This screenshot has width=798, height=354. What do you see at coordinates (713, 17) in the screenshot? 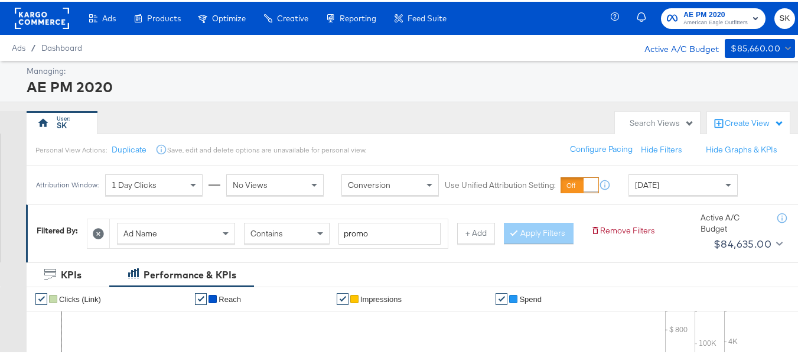
I see `button: AE PM 2020American Eagle Outfitters` at bounding box center [713, 17].